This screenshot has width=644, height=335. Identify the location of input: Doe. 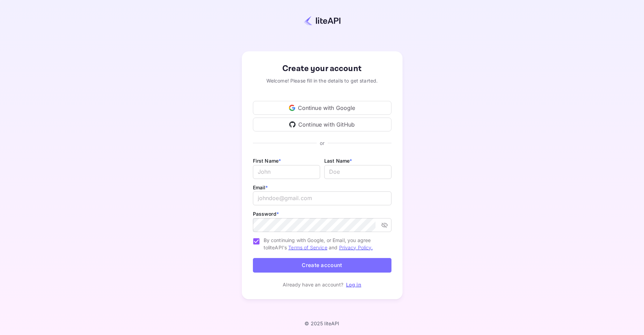
(358, 172).